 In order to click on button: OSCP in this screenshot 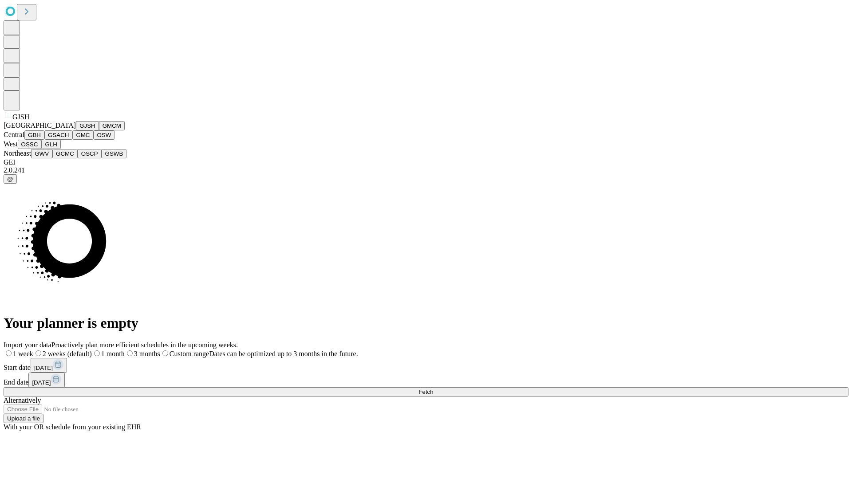, I will do `click(90, 154)`.